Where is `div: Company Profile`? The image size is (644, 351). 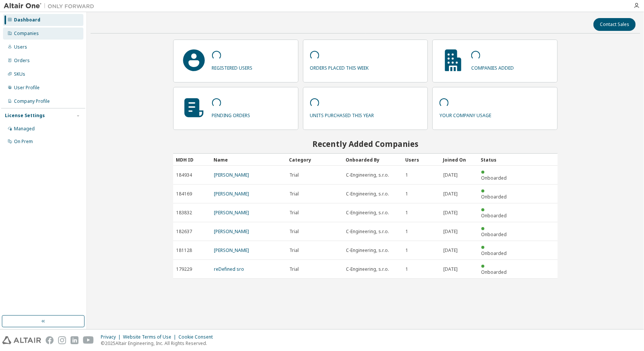 div: Company Profile is located at coordinates (32, 101).